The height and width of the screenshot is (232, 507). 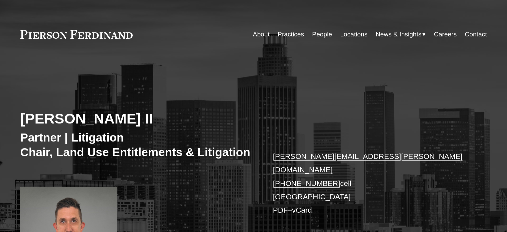 I want to click on a: Locations, so click(x=354, y=34).